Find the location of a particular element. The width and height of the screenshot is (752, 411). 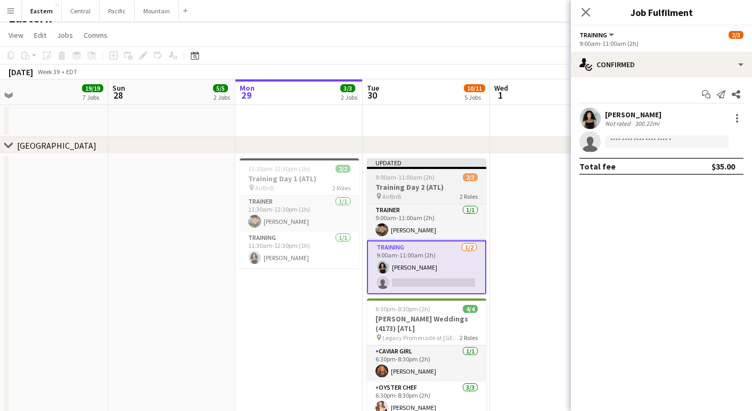

button: Training is located at coordinates (598, 35).